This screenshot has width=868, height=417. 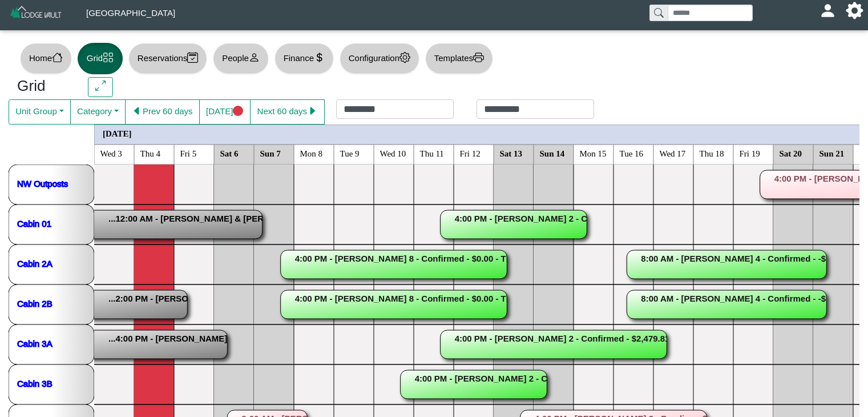 What do you see at coordinates (312, 111) in the screenshot?
I see `svg: caret right fill` at bounding box center [312, 111].